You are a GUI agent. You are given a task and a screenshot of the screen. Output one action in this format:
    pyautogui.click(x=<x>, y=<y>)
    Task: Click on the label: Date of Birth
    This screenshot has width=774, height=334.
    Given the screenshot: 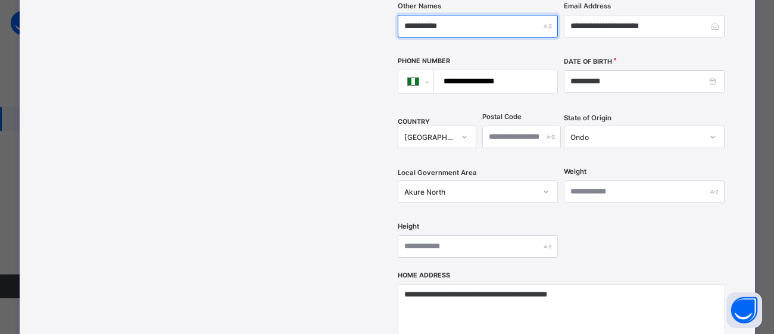 What is the action you would take?
    pyautogui.click(x=588, y=61)
    